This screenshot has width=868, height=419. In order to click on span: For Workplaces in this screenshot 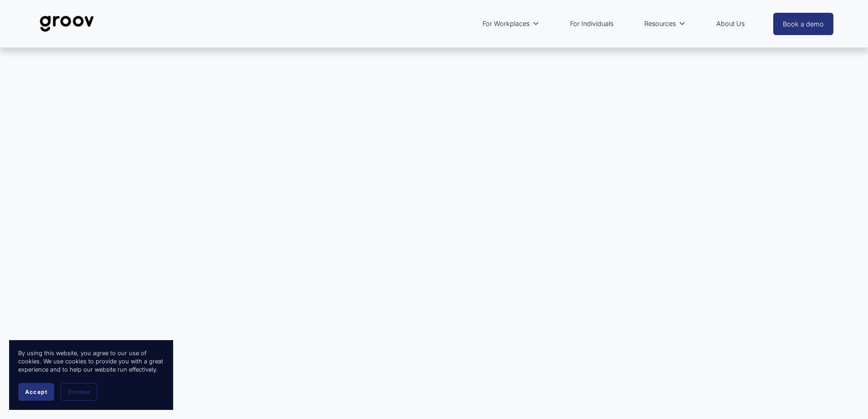, I will do `click(506, 24)`.